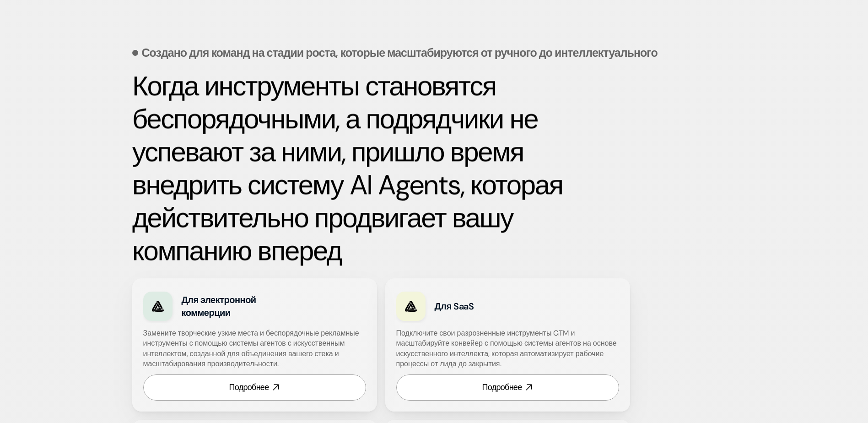  Describe the element at coordinates (510, 349) in the screenshot. I see `h4: Подключите свои разрозненные инструменты GTM и масштабируйте конвейер с помощью системы агентов н...` at that location.